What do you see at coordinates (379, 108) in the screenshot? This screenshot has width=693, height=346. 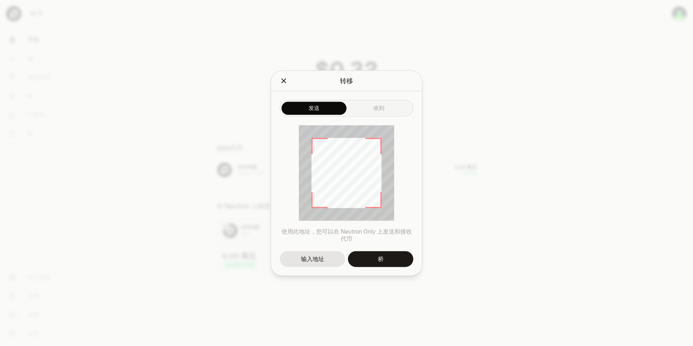 I see `button: 收到` at bounding box center [379, 108].